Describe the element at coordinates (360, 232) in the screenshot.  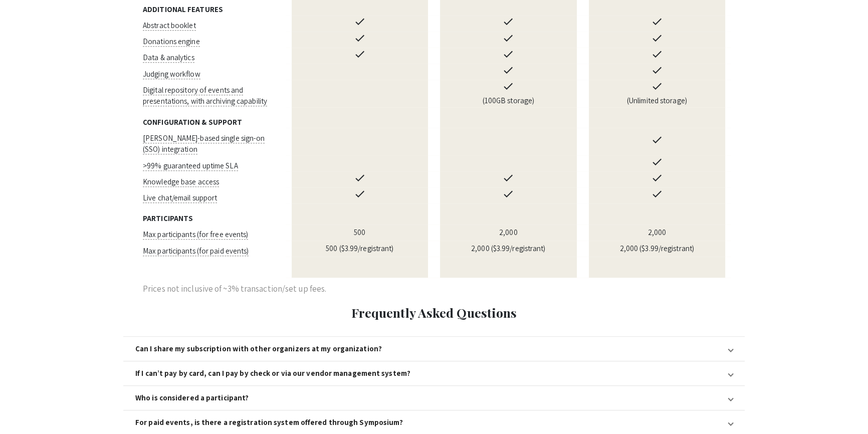
I see `td: 500` at that location.